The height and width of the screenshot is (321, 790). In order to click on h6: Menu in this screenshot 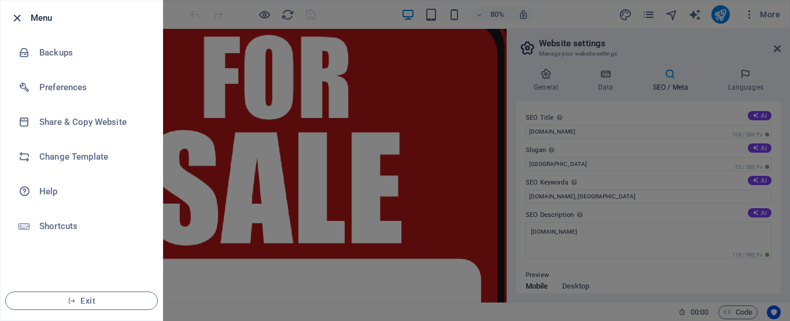, I will do `click(92, 18)`.